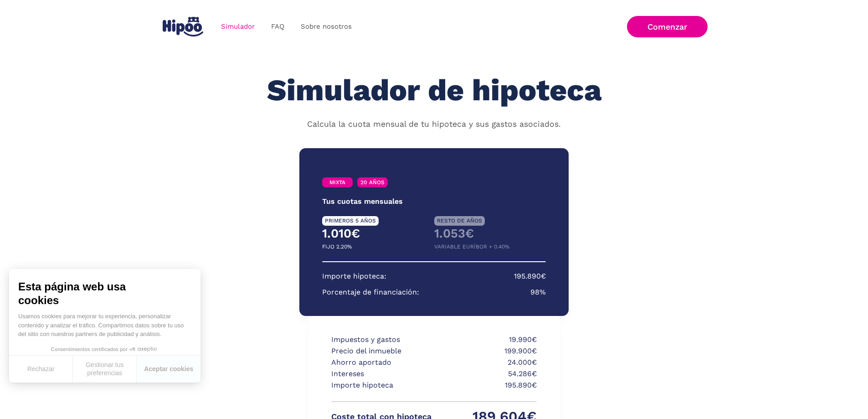  Describe the element at coordinates (337, 182) in the screenshot. I see `a: MIXTA` at that location.